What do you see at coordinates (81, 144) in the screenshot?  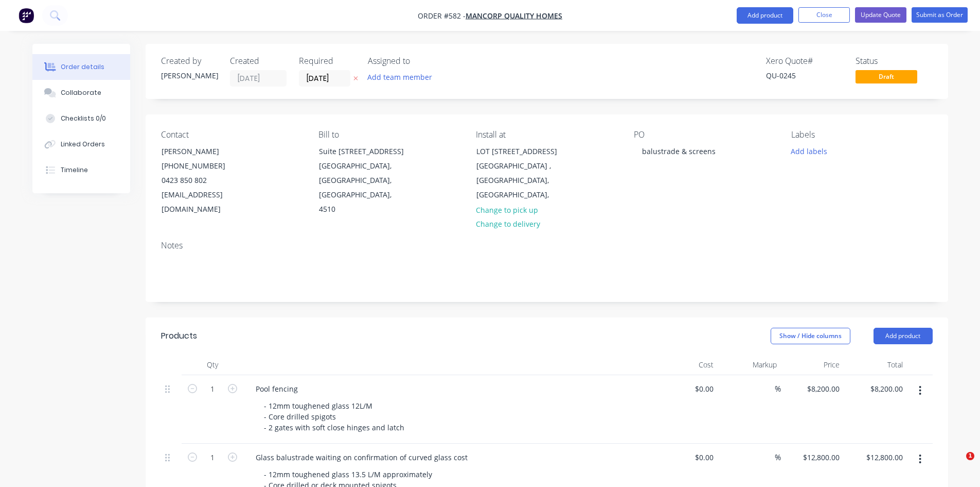 I see `button: Linked Orders` at bounding box center [81, 144].